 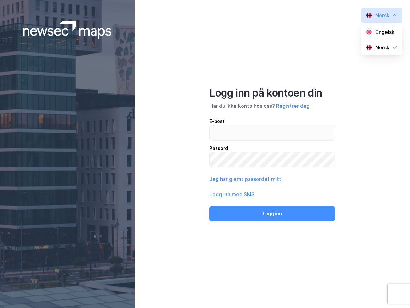 I want to click on button: Logg inn med SMS, so click(x=232, y=194).